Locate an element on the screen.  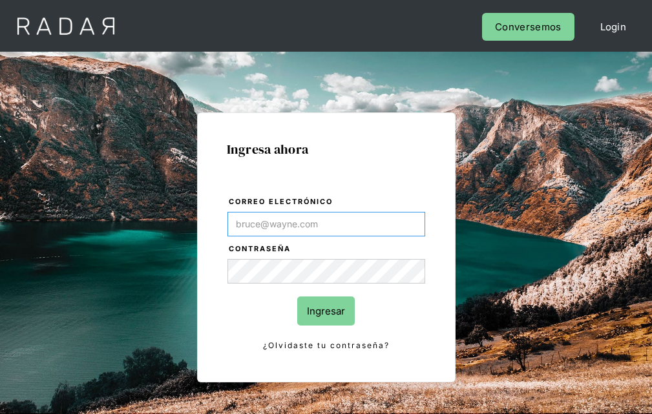
h1: Ingresa ahora is located at coordinates (326, 149).